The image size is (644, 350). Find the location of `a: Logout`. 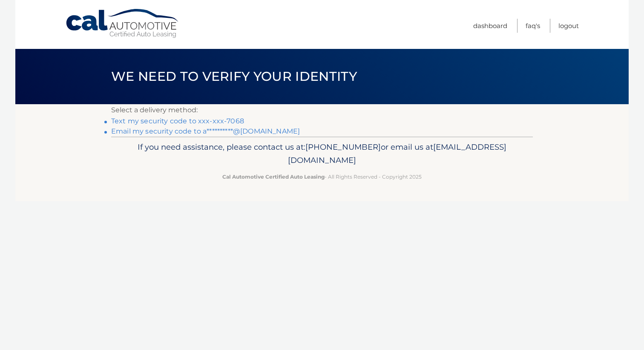

a: Logout is located at coordinates (569, 26).